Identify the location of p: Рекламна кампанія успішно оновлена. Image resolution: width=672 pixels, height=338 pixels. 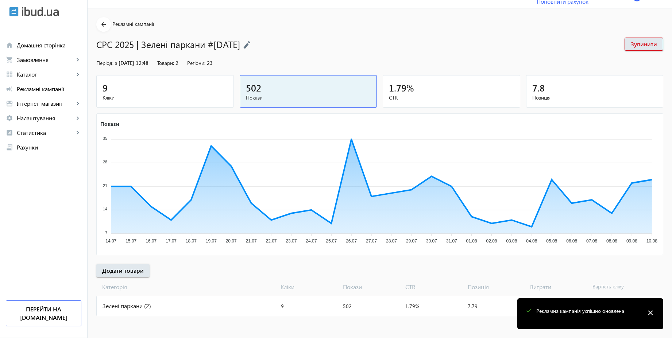
(589, 311).